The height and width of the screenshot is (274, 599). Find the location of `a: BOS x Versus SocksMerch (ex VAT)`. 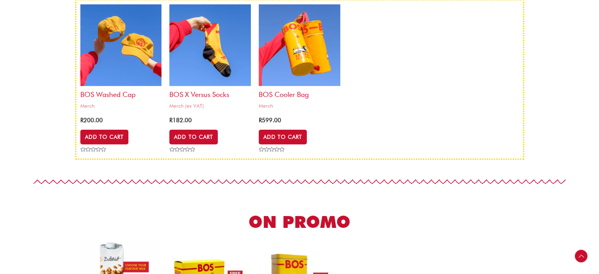

a: BOS x Versus SocksMerch (ex VAT) is located at coordinates (210, 58).